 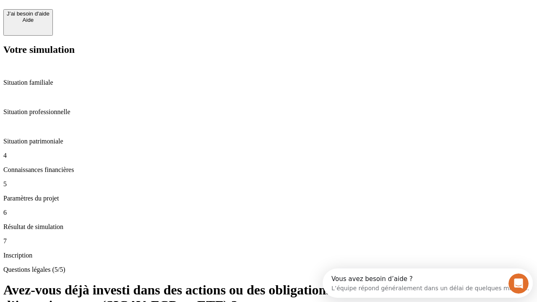 What do you see at coordinates (269, 199) in the screenshot?
I see `p: Paramètres du projet` at bounding box center [269, 199].